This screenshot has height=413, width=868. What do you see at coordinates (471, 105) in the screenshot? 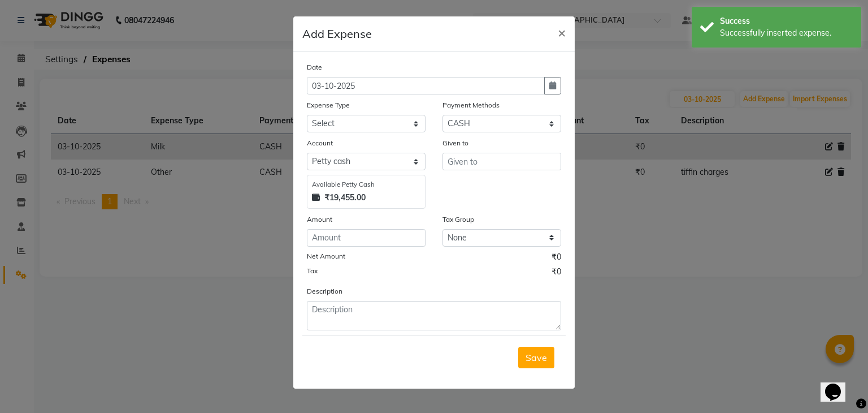
I see `label: Payment Methods` at bounding box center [471, 105].